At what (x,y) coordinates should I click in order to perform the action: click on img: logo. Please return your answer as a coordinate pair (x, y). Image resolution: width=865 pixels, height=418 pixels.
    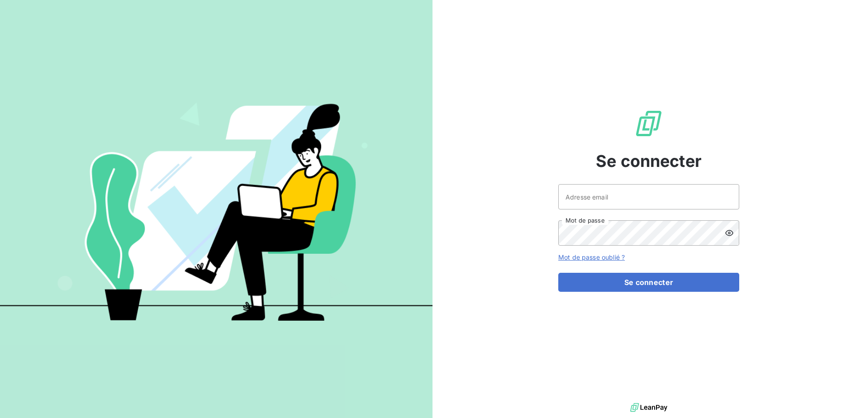
    Looking at the image, I should click on (648, 407).